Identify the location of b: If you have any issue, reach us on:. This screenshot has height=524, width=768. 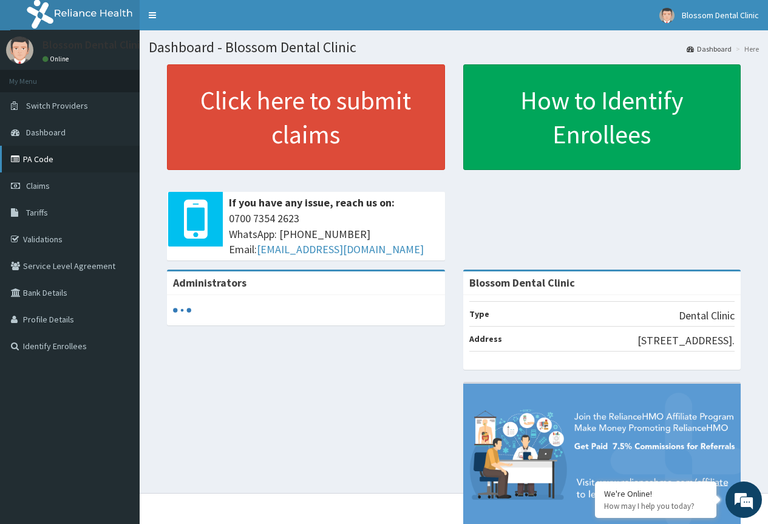
(311, 202).